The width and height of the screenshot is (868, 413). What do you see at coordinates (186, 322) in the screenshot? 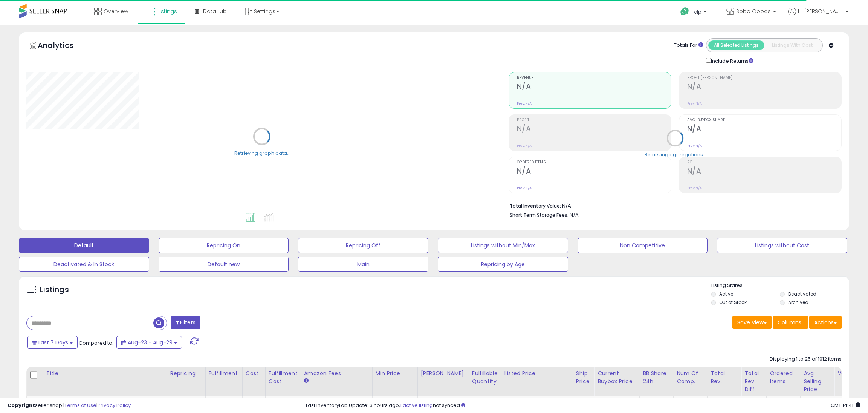
I see `button: Filters` at bounding box center [186, 322].